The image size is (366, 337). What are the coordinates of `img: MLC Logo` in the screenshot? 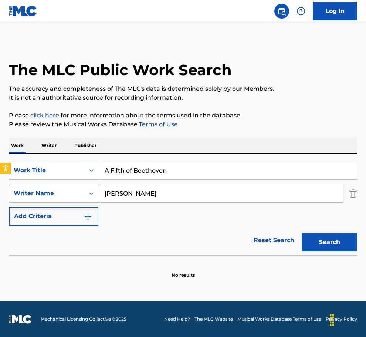 It's located at (23, 11).